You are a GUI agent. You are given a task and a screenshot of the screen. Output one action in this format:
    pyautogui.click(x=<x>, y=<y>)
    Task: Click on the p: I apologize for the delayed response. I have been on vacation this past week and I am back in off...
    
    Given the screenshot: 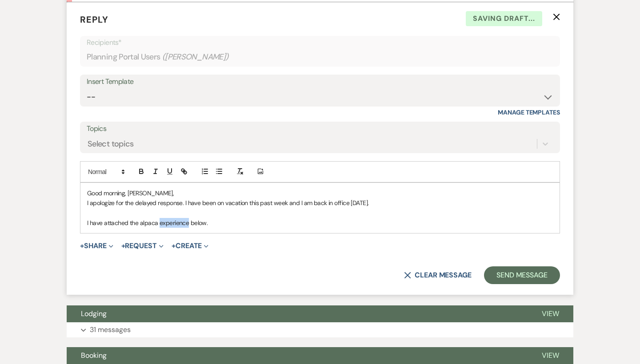 What is the action you would take?
    pyautogui.click(x=320, y=203)
    